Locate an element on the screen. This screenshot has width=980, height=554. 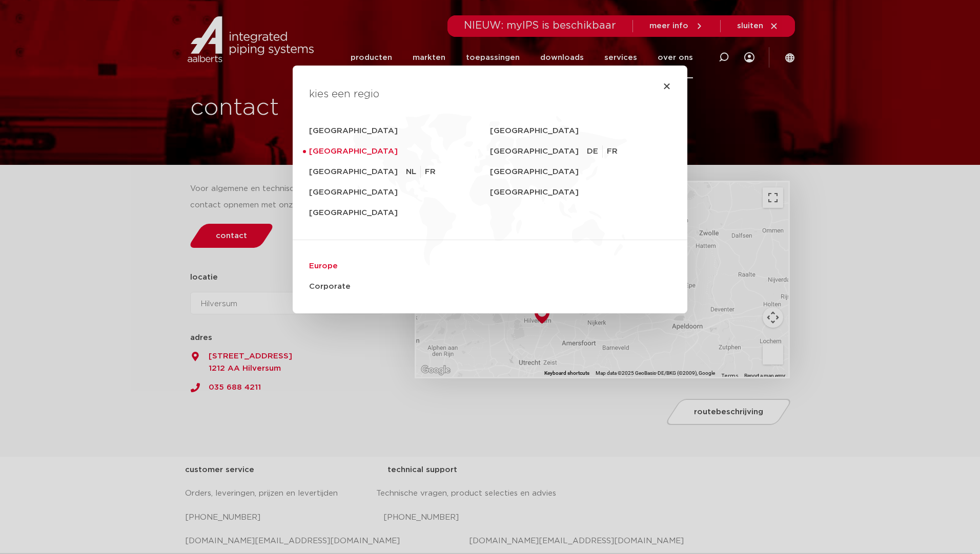
a: DE is located at coordinates (594, 152).